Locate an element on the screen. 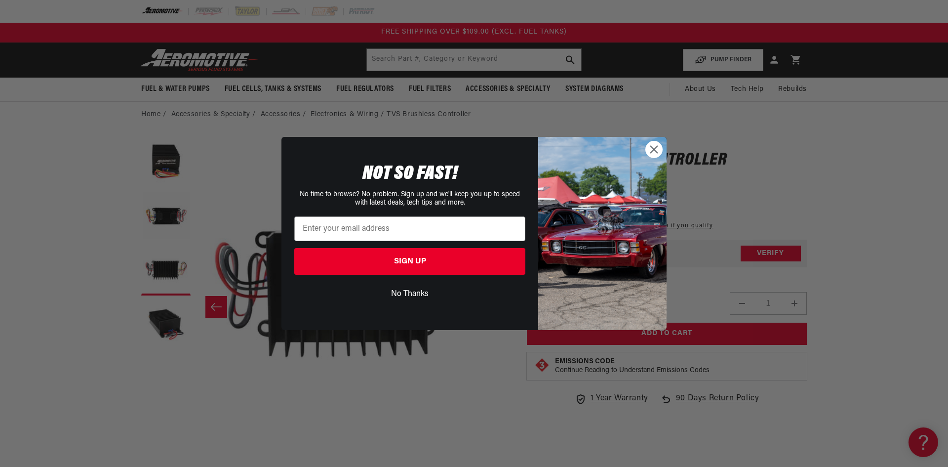 This screenshot has width=948, height=467. input: Enter your email address is located at coordinates (410, 229).